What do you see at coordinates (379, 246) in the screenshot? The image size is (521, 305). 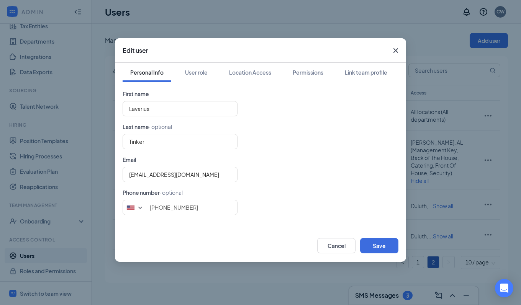 I see `button: Save` at bounding box center [379, 246].